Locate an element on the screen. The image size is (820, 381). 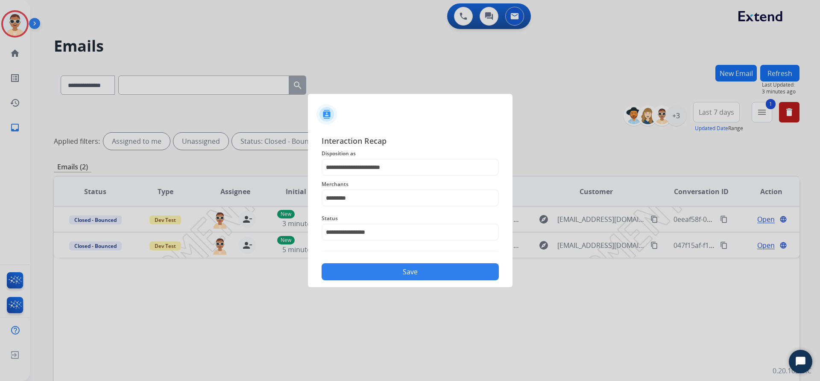
p: 0.20.1027RC is located at coordinates (791, 371).